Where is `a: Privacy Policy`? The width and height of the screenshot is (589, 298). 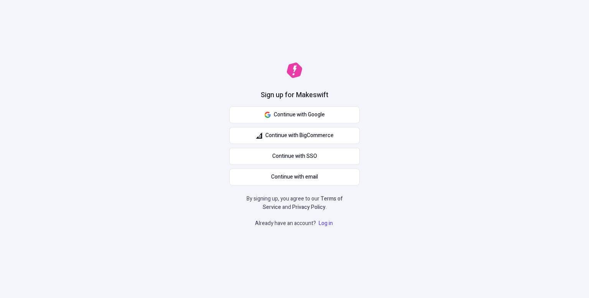 a: Privacy Policy is located at coordinates (309, 207).